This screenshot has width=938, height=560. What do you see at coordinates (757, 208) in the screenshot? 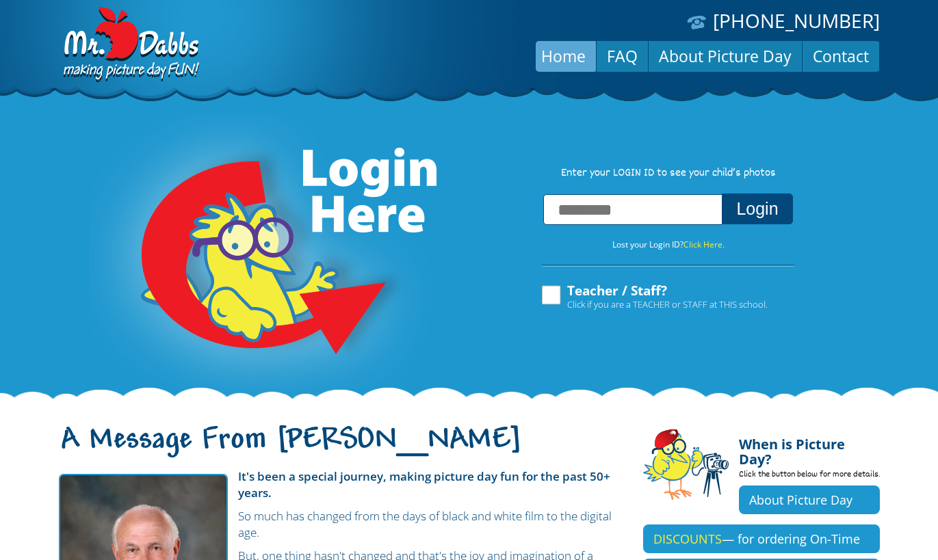
I see `button: Login` at bounding box center [757, 208].